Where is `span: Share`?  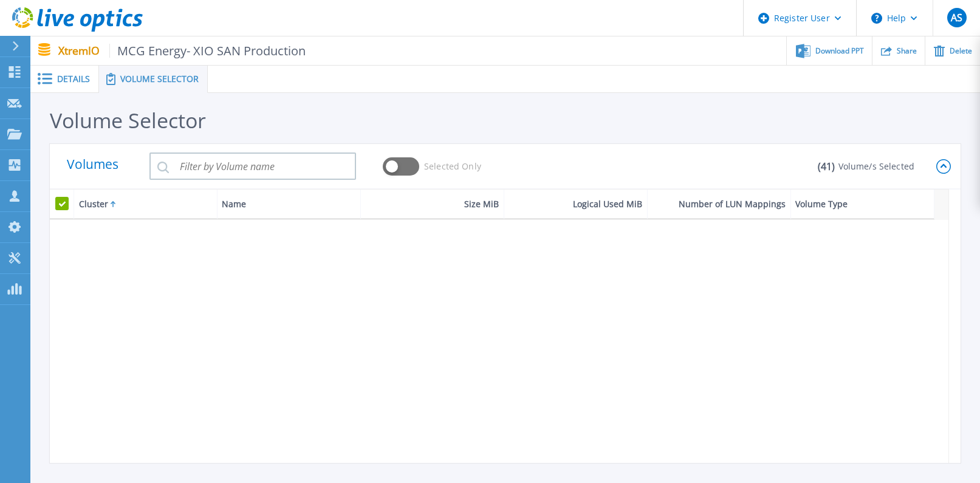 span: Share is located at coordinates (906, 51).